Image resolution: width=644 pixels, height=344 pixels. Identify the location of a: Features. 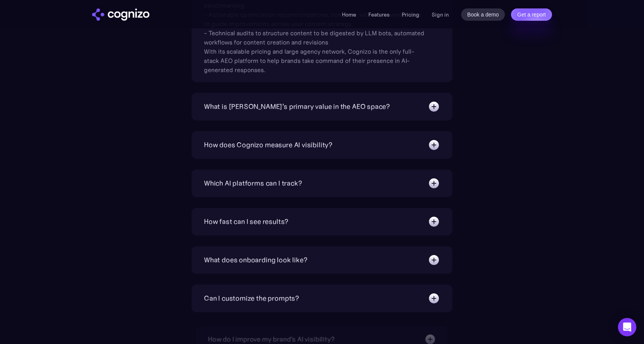
(379, 14).